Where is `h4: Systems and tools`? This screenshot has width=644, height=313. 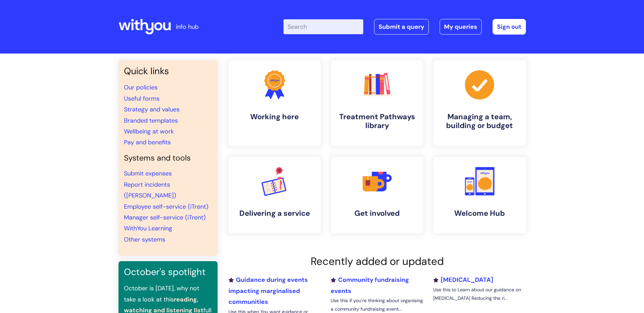 h4: Systems and tools is located at coordinates (168, 158).